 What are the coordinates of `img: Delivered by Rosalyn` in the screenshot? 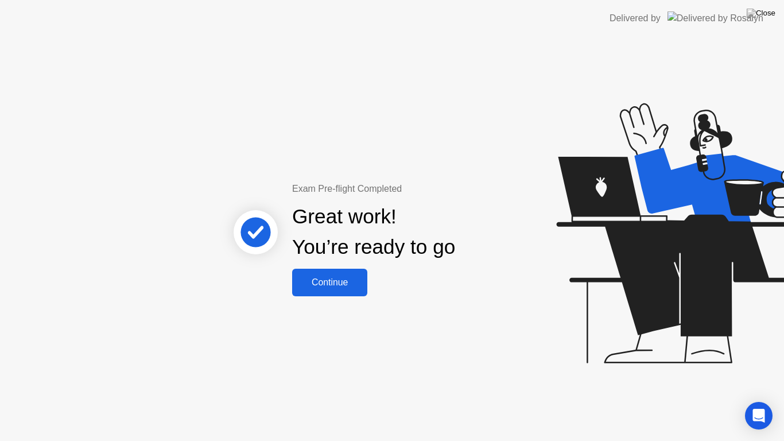 It's located at (715, 18).